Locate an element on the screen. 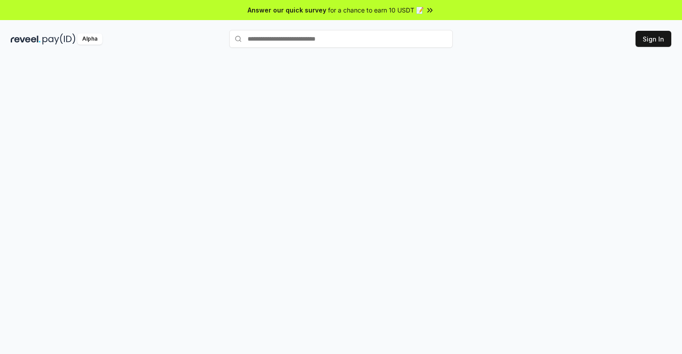 The image size is (682, 354). button: Sign In is located at coordinates (653, 39).